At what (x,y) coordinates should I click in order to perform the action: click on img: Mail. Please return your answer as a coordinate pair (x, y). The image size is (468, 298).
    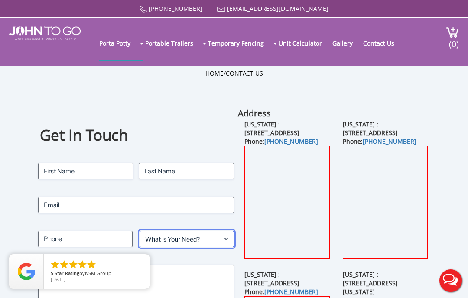
    Looking at the image, I should click on (221, 9).